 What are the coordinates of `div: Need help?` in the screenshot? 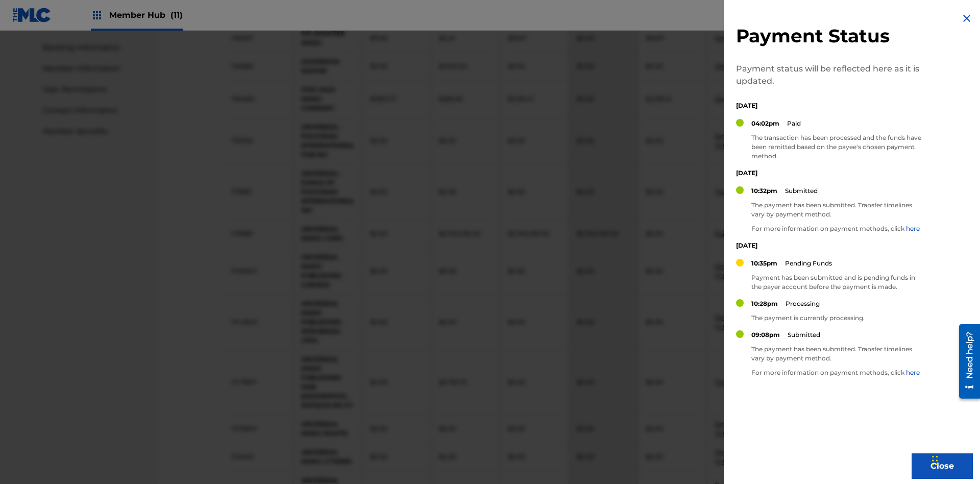 It's located at (18, 36).